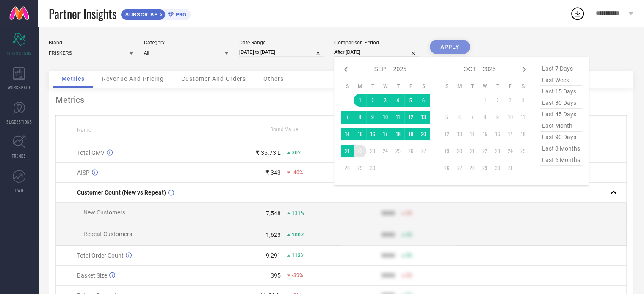 The image size is (644, 294). What do you see at coordinates (510, 151) in the screenshot?
I see `td: Fri Oct 24 2025` at bounding box center [510, 151].